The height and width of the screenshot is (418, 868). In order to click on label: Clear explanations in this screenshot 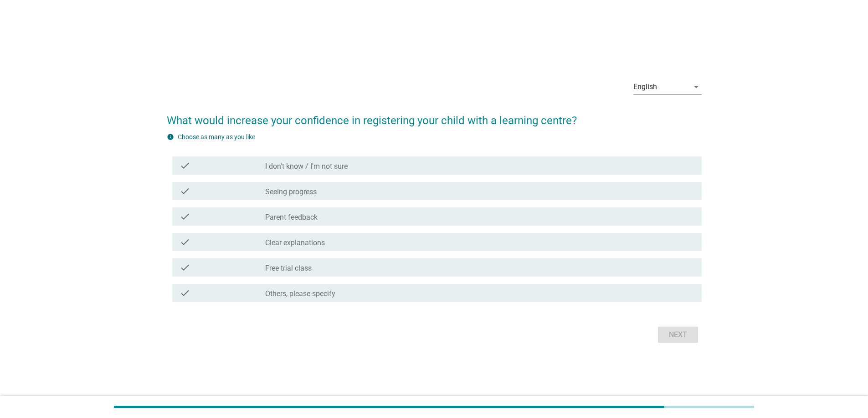, I will do `click(295, 243)`.